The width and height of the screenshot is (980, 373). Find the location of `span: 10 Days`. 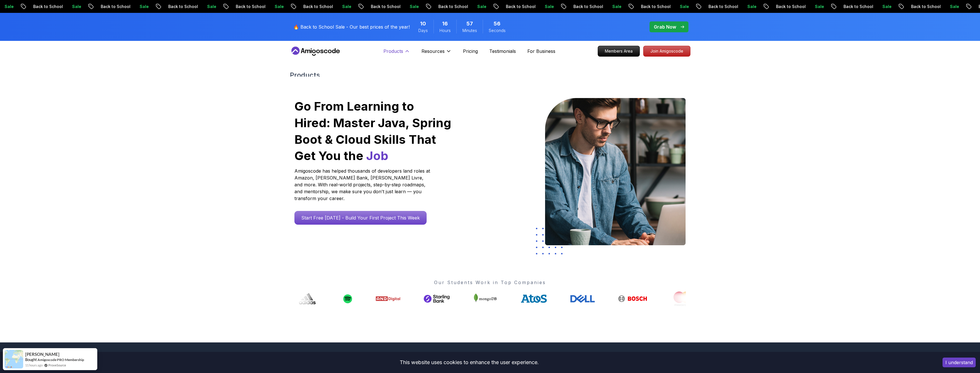

span: 10 Days is located at coordinates (423, 23).